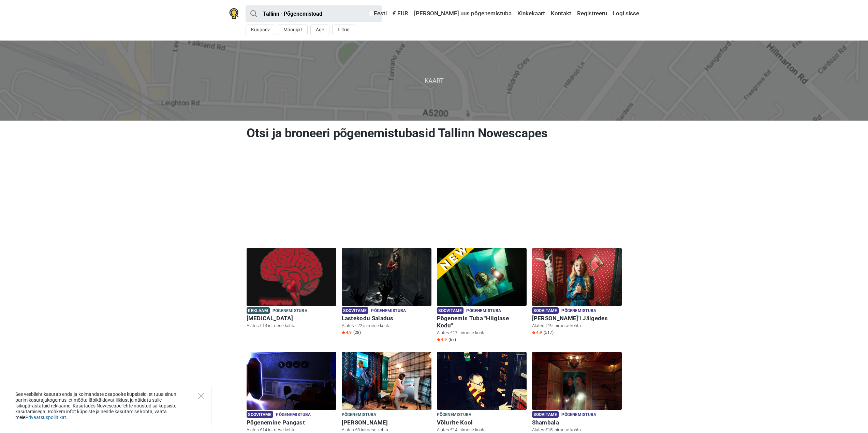 This screenshot has height=433, width=868. Describe the element at coordinates (576, 422) in the screenshot. I see `h6: Shambala` at that location.